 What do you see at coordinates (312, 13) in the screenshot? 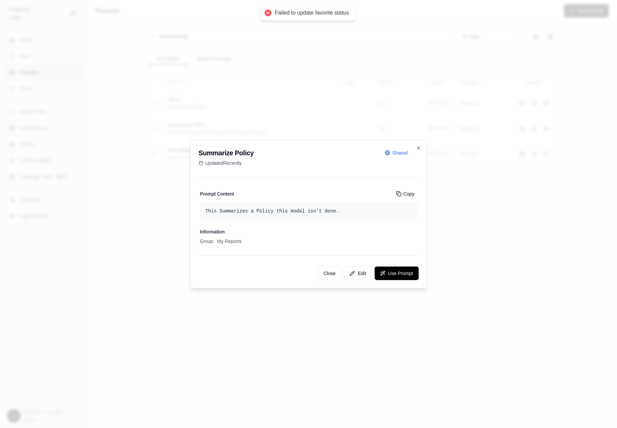
I see `div: Failed to update favorite status` at bounding box center [312, 13].